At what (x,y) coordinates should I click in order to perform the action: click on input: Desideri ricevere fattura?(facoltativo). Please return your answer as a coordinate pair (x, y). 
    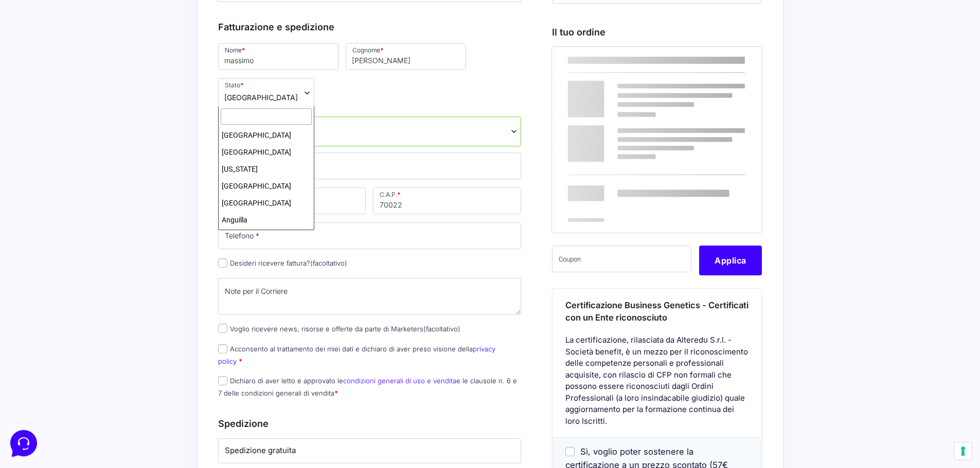
    Looking at the image, I should click on (223, 263).